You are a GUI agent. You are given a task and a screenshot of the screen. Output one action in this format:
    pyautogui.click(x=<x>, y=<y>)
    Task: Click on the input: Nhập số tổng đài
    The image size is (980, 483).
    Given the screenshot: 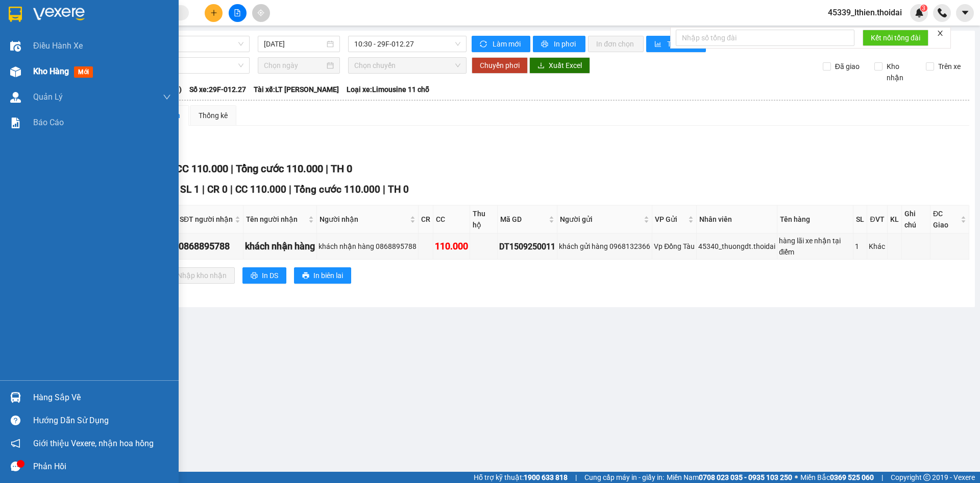 What is the action you would take?
    pyautogui.click(x=765, y=38)
    